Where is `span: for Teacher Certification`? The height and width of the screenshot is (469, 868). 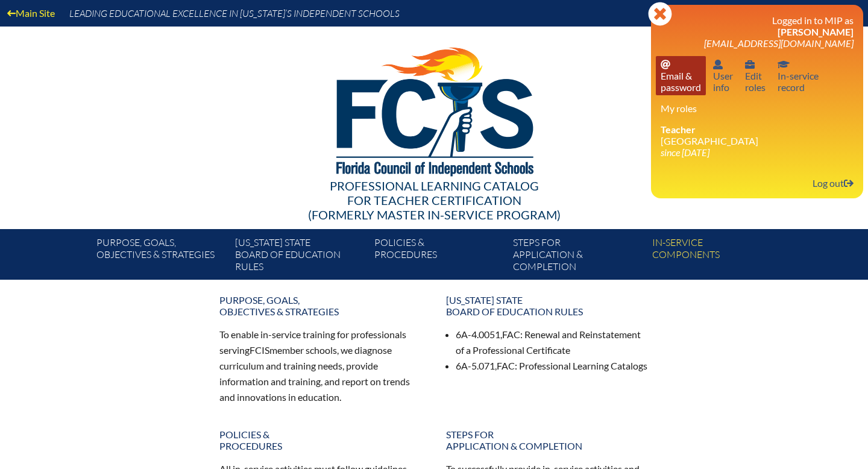
span: for Teacher Certification is located at coordinates (434, 200).